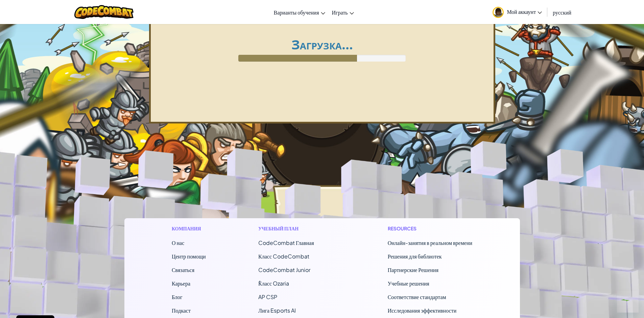  I want to click on a: Карьера, so click(181, 283).